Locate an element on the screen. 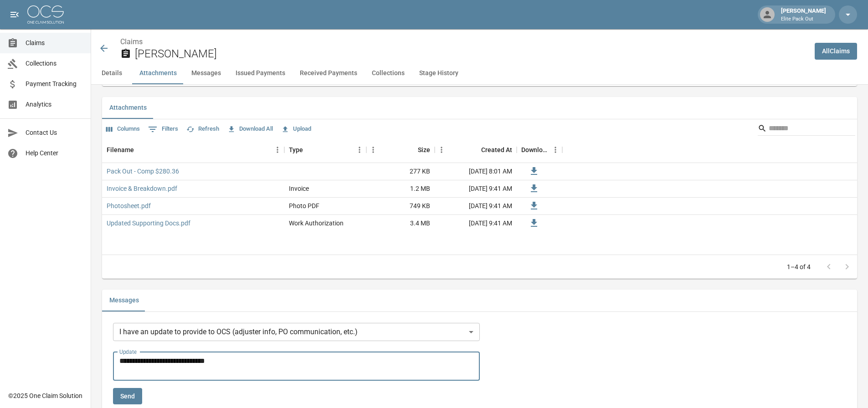 The width and height of the screenshot is (868, 408). p: 1–4 of 4 is located at coordinates (798, 267).